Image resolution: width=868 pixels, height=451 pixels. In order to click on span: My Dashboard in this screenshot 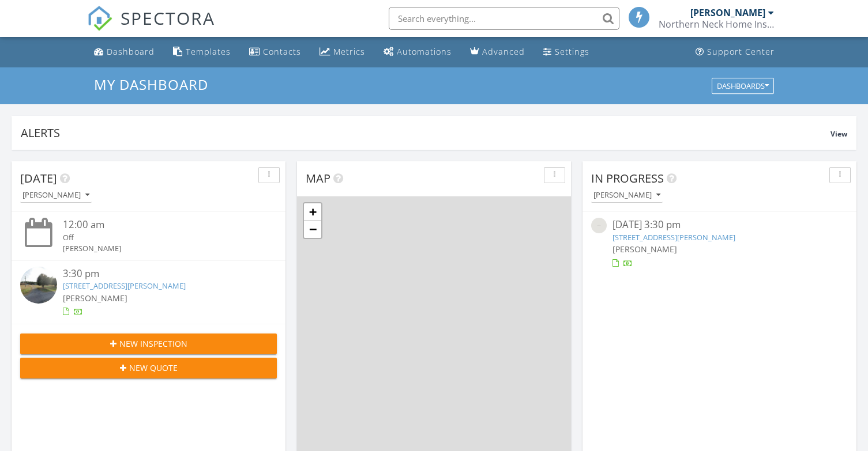, I will do `click(151, 84)`.